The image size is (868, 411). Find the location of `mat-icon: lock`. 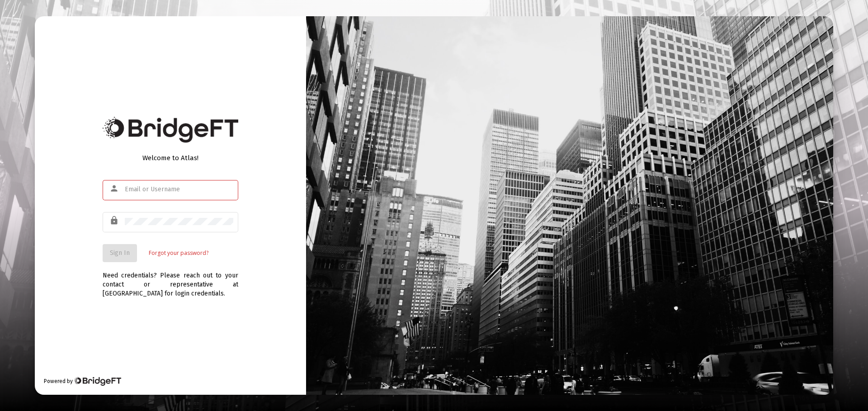

mat-icon: lock is located at coordinates (115, 221).